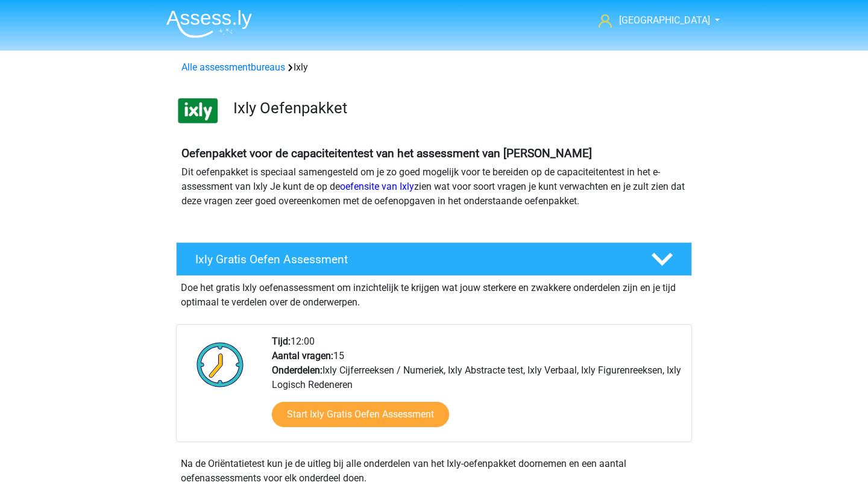  Describe the element at coordinates (414, 259) in the screenshot. I see `h4: Ixly Gratis Oefen Assessment` at that location.